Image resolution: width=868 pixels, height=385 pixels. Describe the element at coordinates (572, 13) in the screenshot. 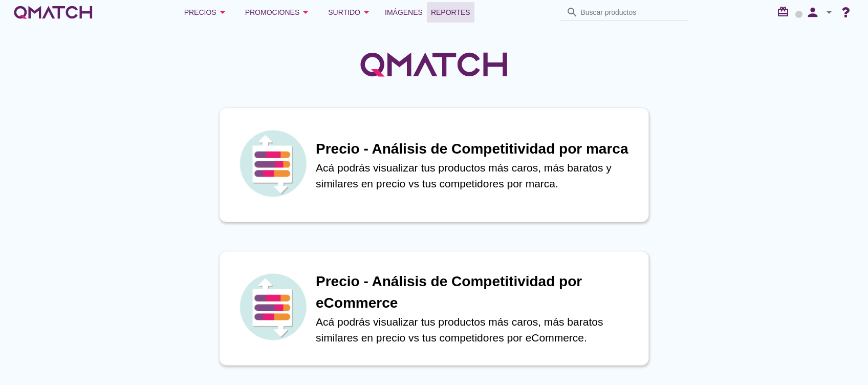

I see `i: search` at that location.